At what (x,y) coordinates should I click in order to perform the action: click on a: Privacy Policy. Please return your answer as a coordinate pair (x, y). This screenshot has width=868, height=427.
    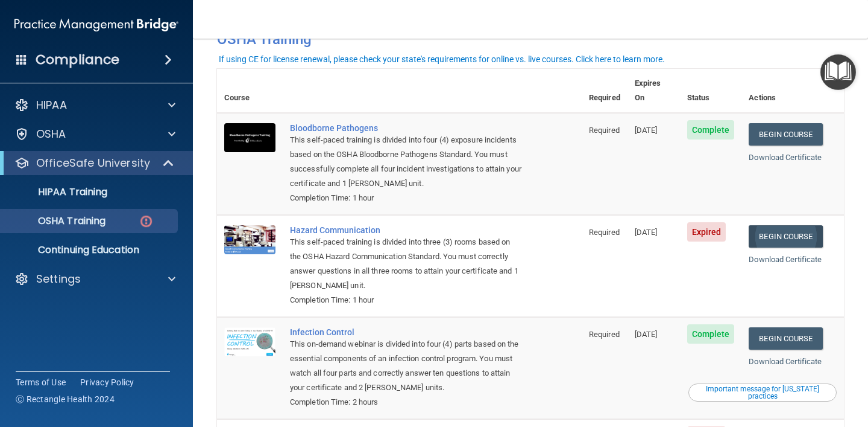
    Looking at the image, I should click on (108, 382).